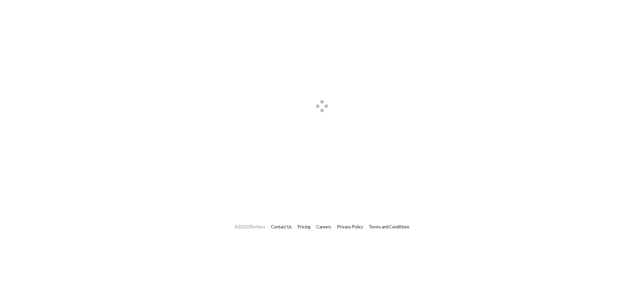  Describe the element at coordinates (389, 226) in the screenshot. I see `a: Terms and Conditions` at that location.